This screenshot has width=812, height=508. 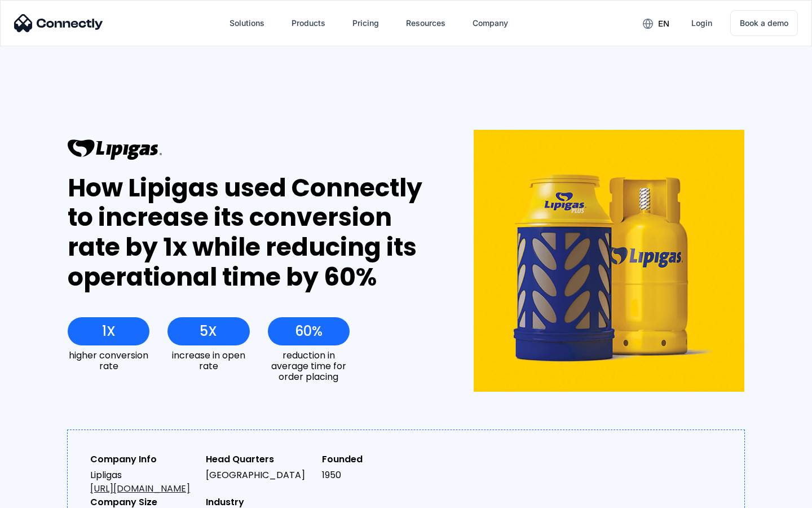 What do you see at coordinates (664, 23) in the screenshot?
I see `div: en` at bounding box center [664, 23].